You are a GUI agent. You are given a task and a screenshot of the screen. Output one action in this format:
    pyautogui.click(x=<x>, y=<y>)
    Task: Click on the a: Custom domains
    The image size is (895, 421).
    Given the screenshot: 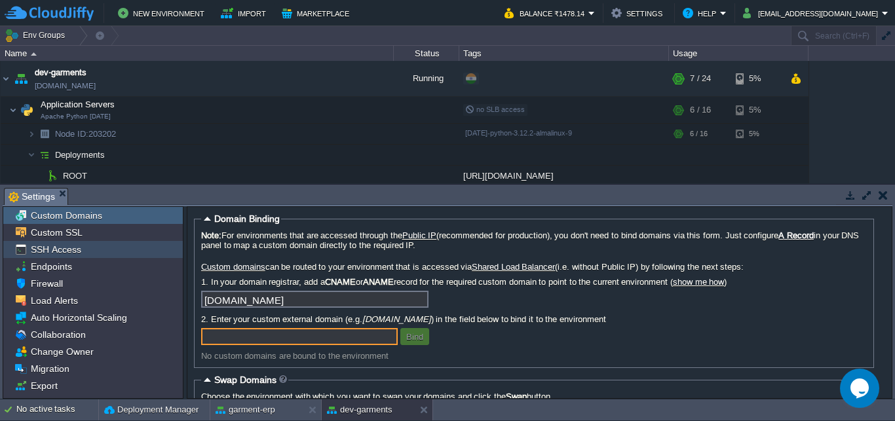 What is the action you would take?
    pyautogui.click(x=233, y=267)
    